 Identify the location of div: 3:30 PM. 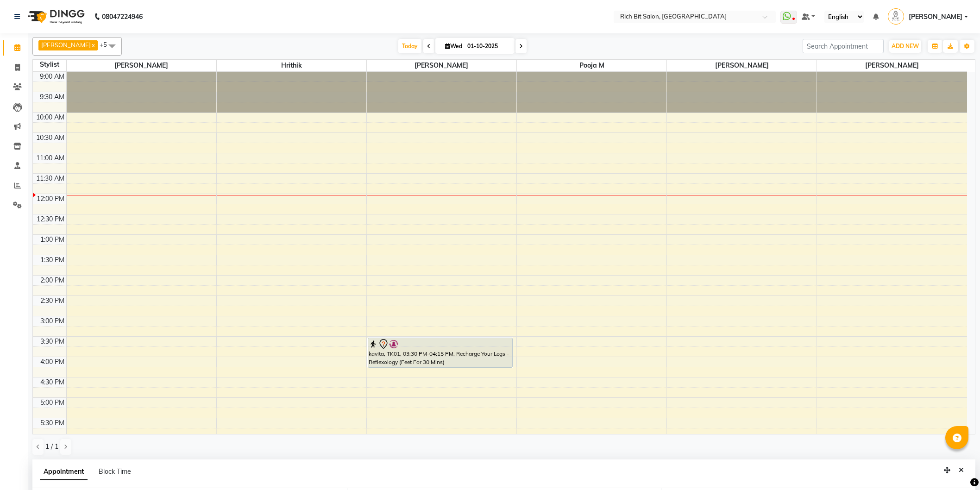
(52, 342).